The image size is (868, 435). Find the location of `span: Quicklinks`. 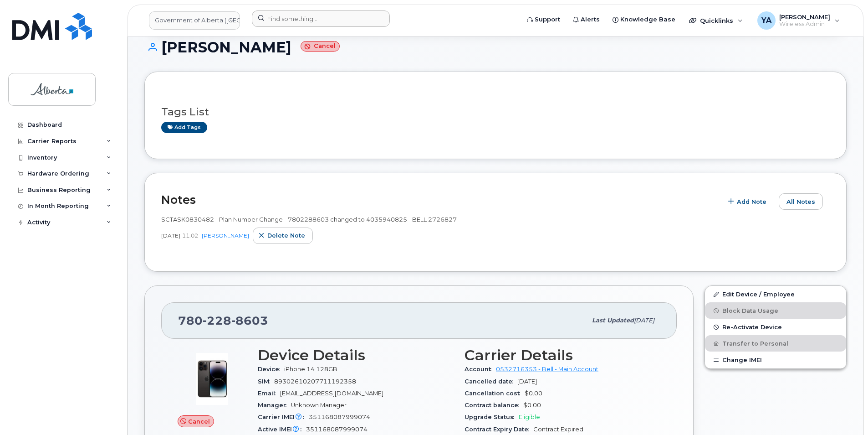

span: Quicklinks is located at coordinates (716, 21).